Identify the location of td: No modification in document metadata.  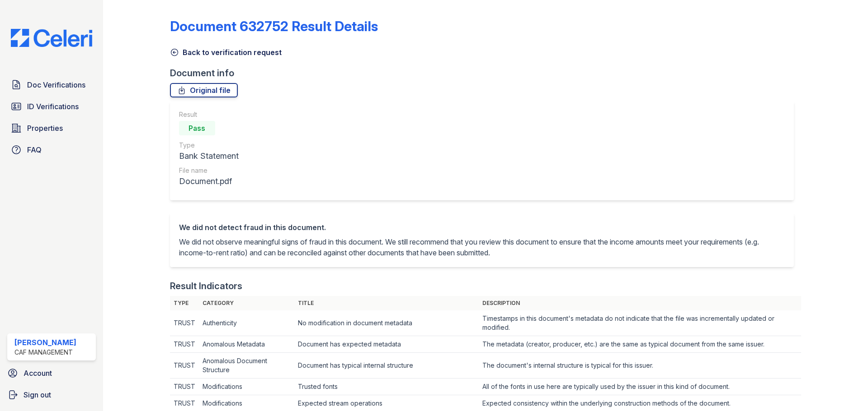
(386, 323).